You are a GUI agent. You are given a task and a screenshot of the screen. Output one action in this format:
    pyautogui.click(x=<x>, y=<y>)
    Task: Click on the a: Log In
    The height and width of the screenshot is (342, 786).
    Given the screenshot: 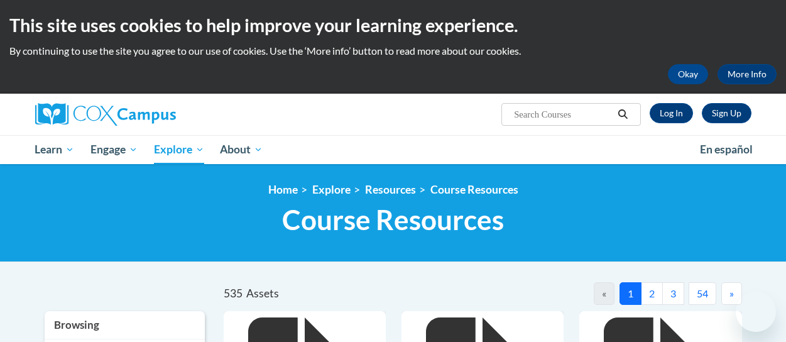 What is the action you would take?
    pyautogui.click(x=671, y=113)
    